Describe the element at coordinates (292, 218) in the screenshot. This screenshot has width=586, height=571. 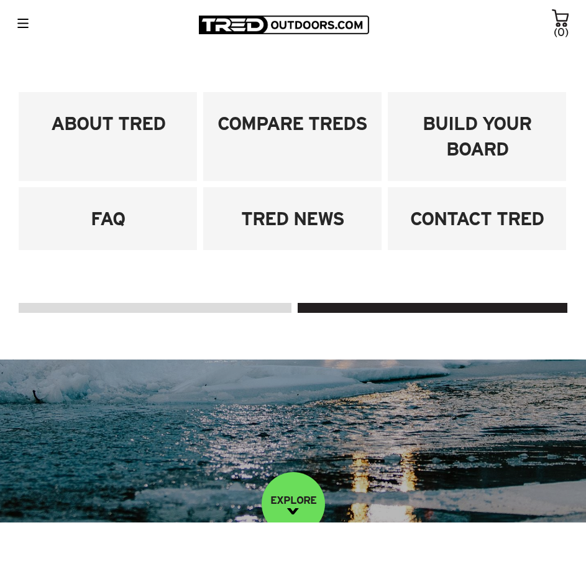
I see `a: TRED NEWS` at that location.